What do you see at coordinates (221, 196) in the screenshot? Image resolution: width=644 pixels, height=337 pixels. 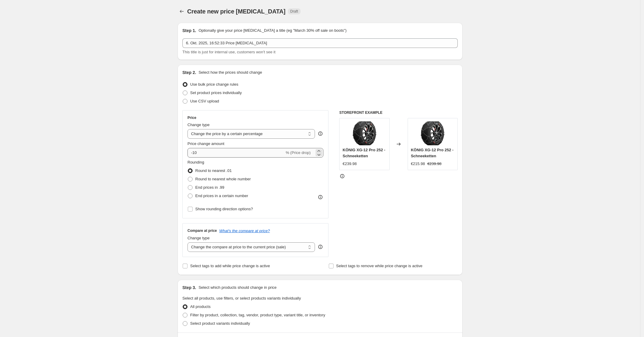 I see `span: End prices in a certain number` at bounding box center [221, 196].